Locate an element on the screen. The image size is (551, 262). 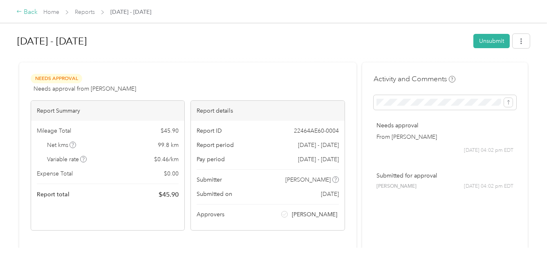
span: $ 0.46 / km is located at coordinates (166, 159).